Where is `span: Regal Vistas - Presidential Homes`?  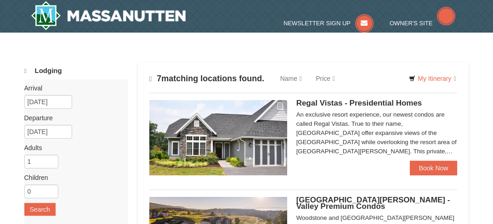
span: Regal Vistas - Presidential Homes is located at coordinates (359, 103).